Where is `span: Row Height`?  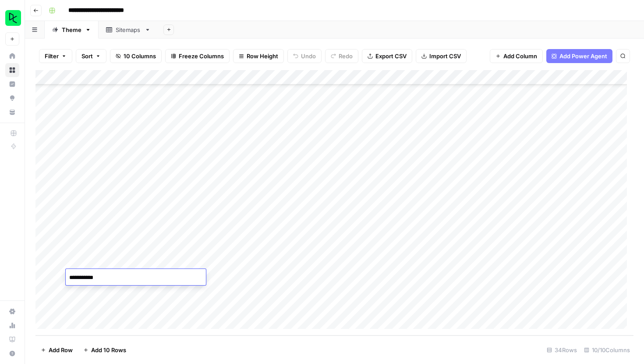
span: Row Height is located at coordinates (262, 56).